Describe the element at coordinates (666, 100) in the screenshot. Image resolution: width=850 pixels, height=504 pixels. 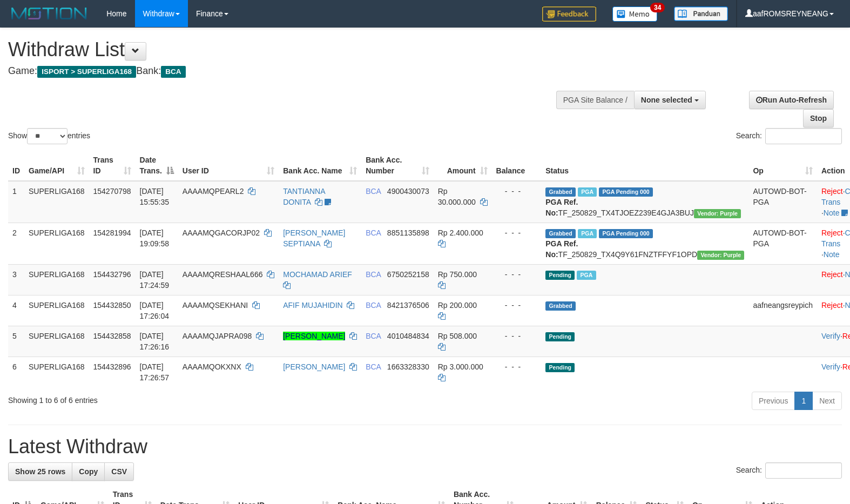
I see `span: None selected` at that location.